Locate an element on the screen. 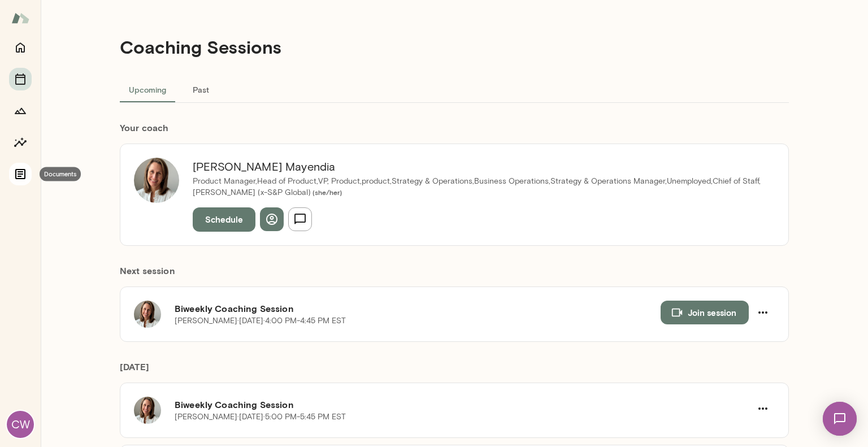  h4: Coaching Sessions is located at coordinates (201, 47).